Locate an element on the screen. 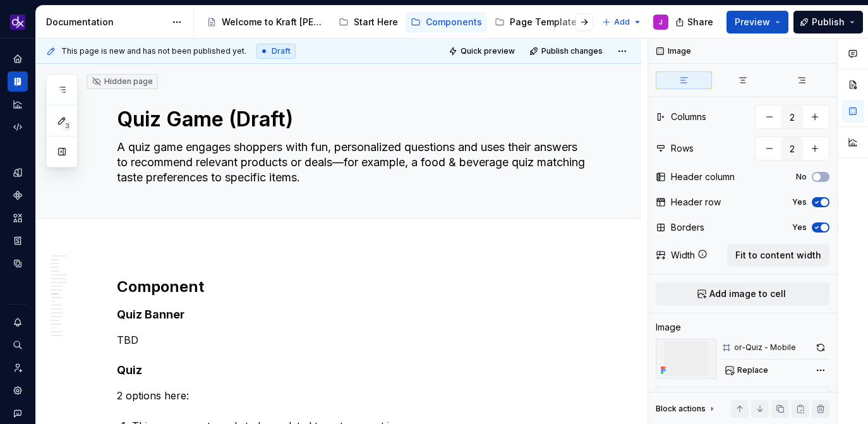 The image size is (868, 424). span: Publish is located at coordinates (828, 22).